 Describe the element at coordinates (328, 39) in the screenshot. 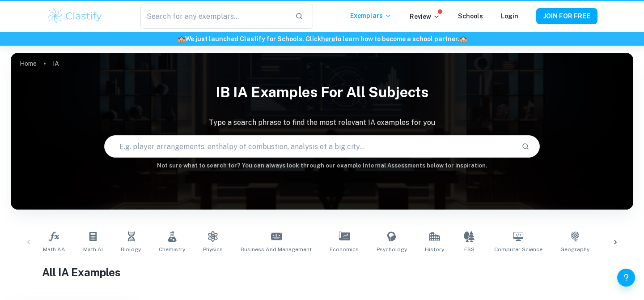

I see `a: here` at that location.